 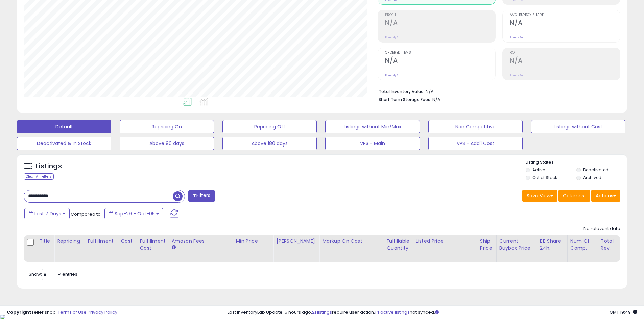 I want to click on p: Listing States:, so click(x=577, y=162).